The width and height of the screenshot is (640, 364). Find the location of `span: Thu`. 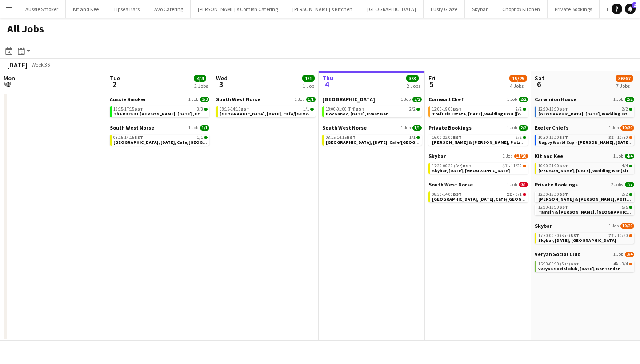

span: Thu is located at coordinates (327, 78).